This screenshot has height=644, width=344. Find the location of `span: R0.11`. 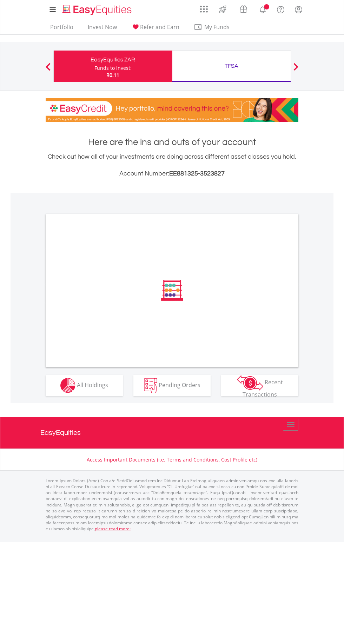

span: R0.11 is located at coordinates (113, 75).